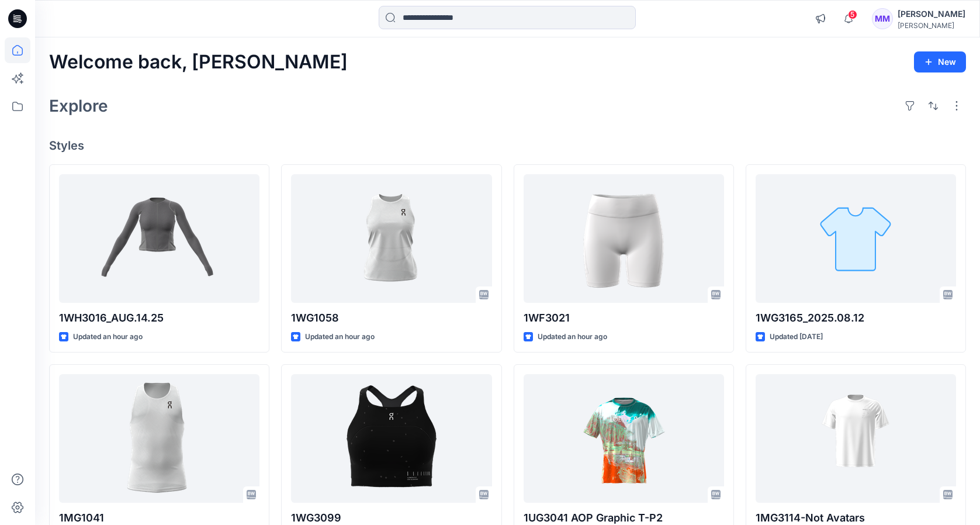 This screenshot has width=980, height=525. Describe the element at coordinates (624, 439) in the screenshot. I see `a: 1UG3041 AOP Graphic T-P2` at that location.